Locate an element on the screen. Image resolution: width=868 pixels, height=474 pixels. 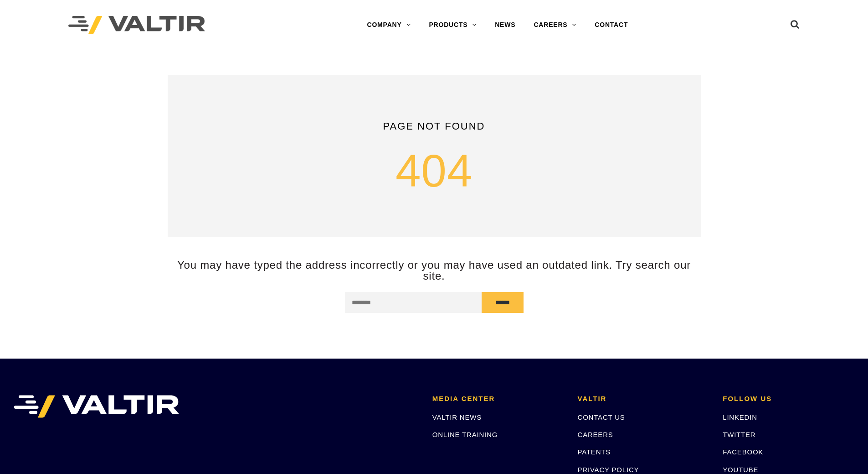
a: COMPANY is located at coordinates (388, 25).